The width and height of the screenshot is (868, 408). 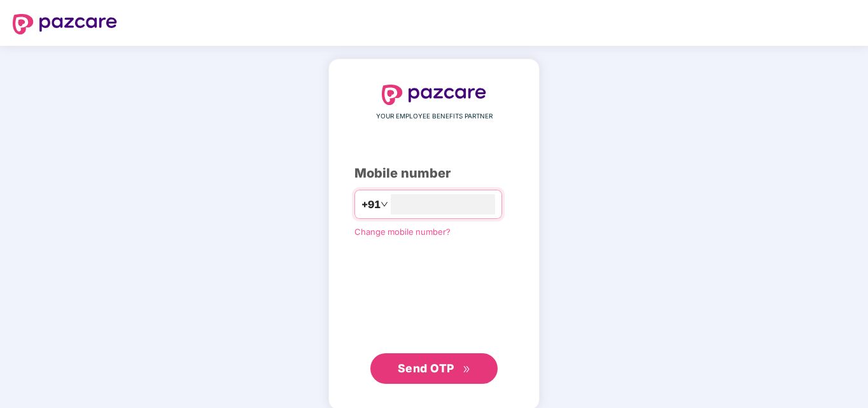 What do you see at coordinates (466, 369) in the screenshot?
I see `span: double-right` at bounding box center [466, 369].